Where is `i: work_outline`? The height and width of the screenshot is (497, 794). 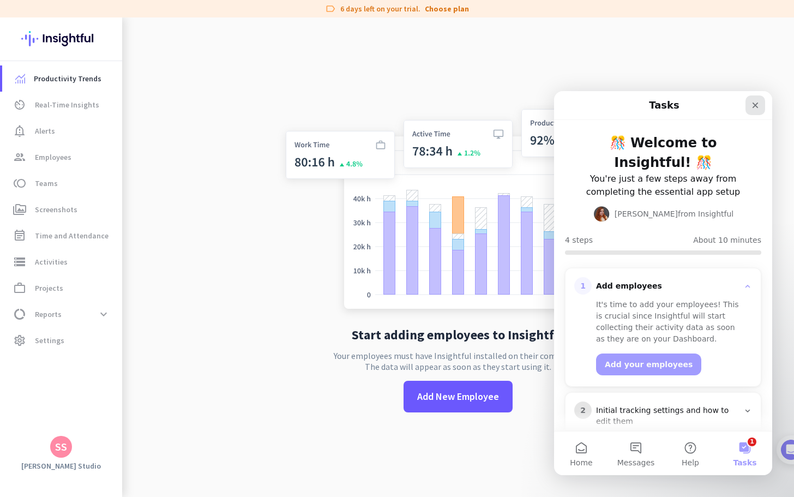 i: work_outline is located at coordinates (20, 288).